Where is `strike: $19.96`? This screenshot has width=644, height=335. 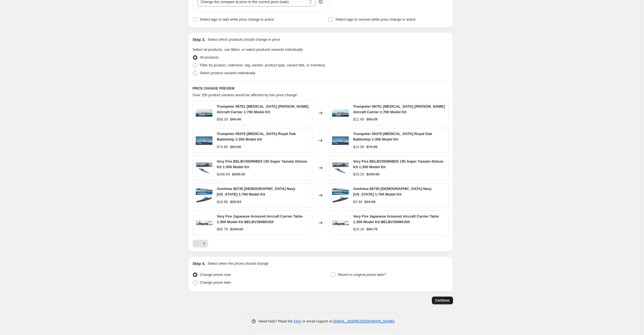 strike: $19.96 is located at coordinates (370, 202).